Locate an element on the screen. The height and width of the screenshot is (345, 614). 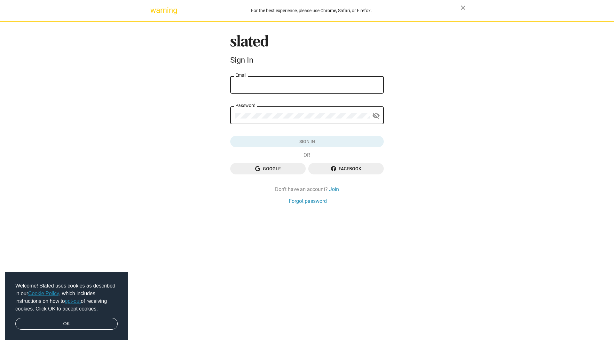
button: Google is located at coordinates (268, 169).